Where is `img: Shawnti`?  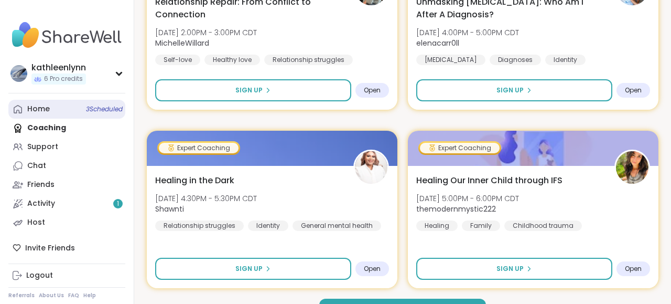
img: Shawnti is located at coordinates (371, 167).